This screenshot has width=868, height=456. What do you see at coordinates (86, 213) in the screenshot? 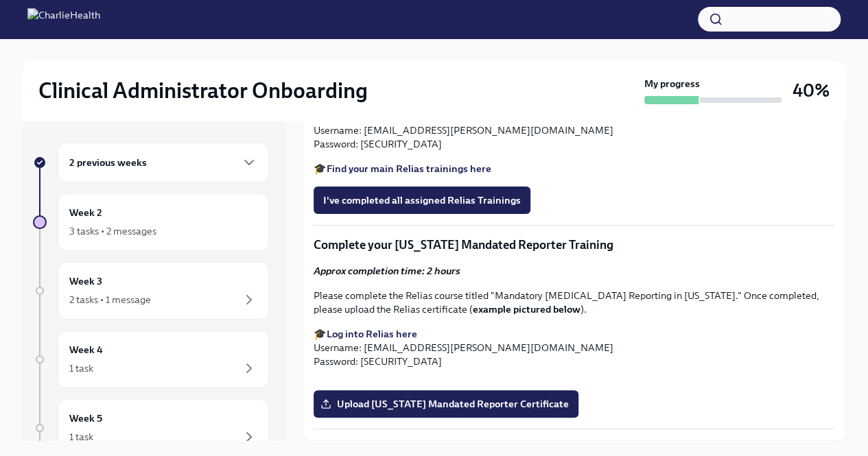
I see `h6: Week 2` at bounding box center [86, 213].